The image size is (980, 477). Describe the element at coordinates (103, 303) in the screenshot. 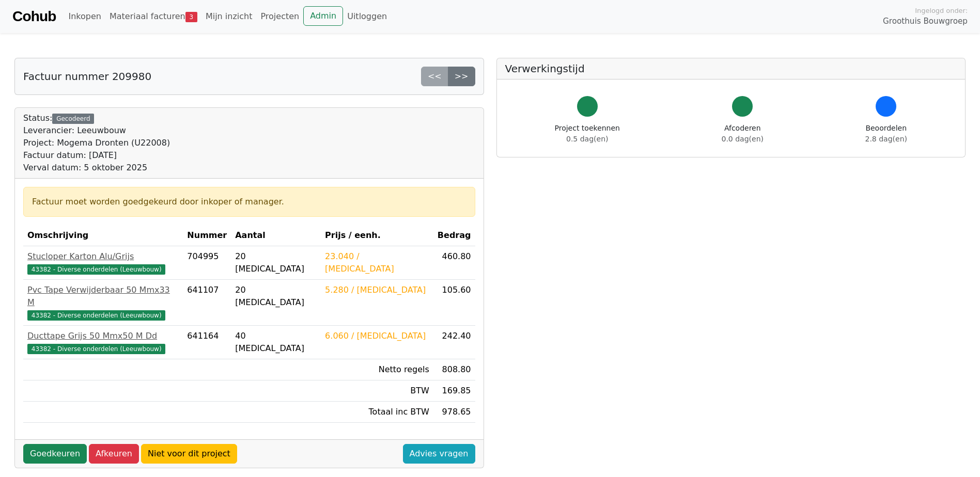

I see `a: Pvc Tape Verwijderbaar 50 Mmx33 M43382 - Diverse onderdelen (Leeuwbouw)` at that location.